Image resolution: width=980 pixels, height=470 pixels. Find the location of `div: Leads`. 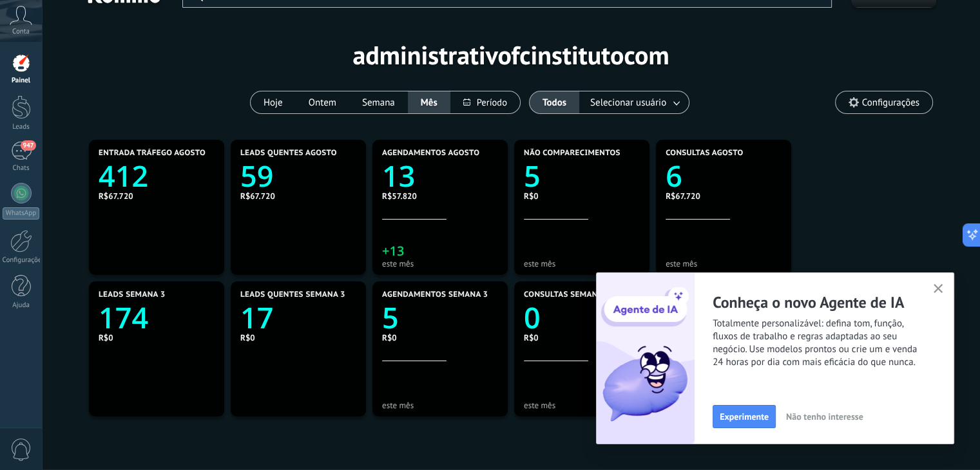

div: Leads is located at coordinates (21, 127).